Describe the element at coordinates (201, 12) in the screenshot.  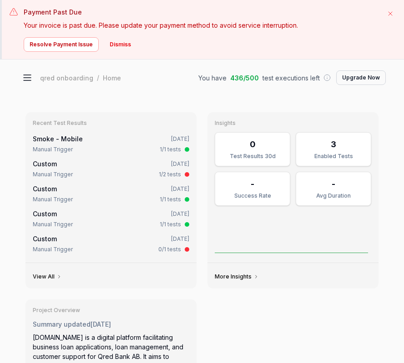
I see `h3: Payment Past Due` at that location.